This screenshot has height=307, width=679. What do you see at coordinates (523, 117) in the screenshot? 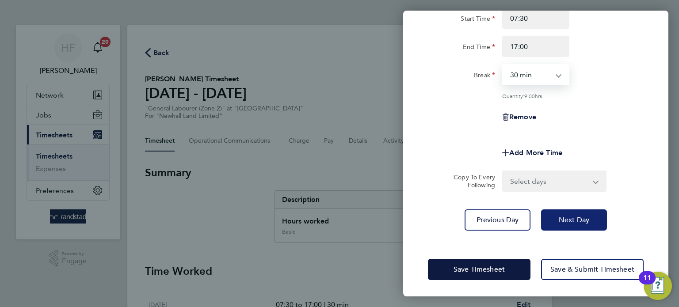
I see `span: Remove` at bounding box center [523, 117].